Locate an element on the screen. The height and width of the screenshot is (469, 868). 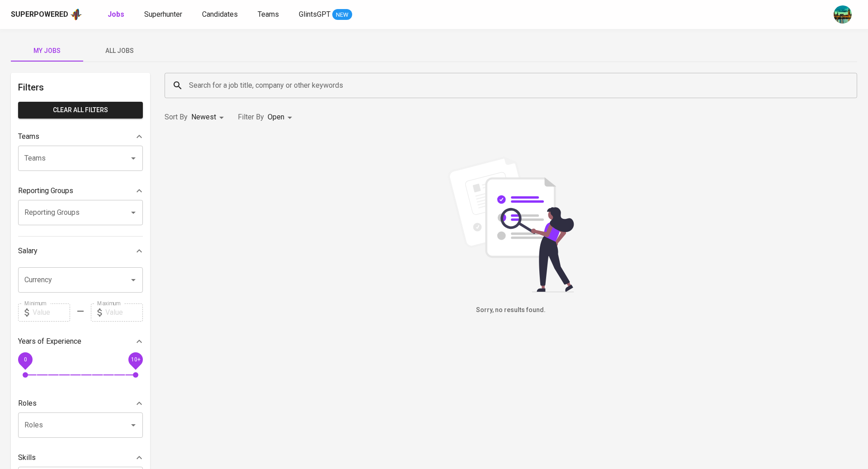
span: NEW is located at coordinates (342, 15).